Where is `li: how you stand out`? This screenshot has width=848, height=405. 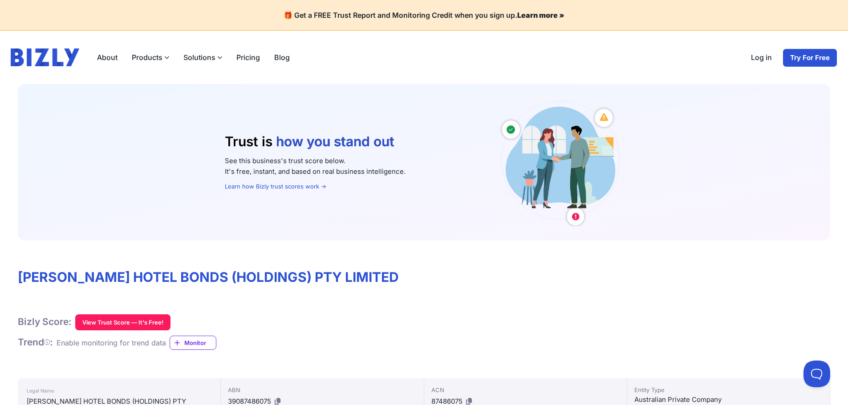 li: how you stand out is located at coordinates (336, 142).